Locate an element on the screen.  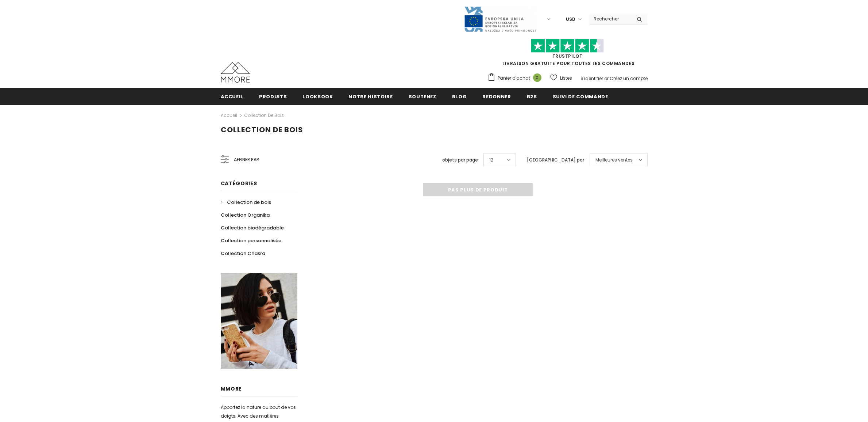
span: Affiner par is located at coordinates (246, 160).